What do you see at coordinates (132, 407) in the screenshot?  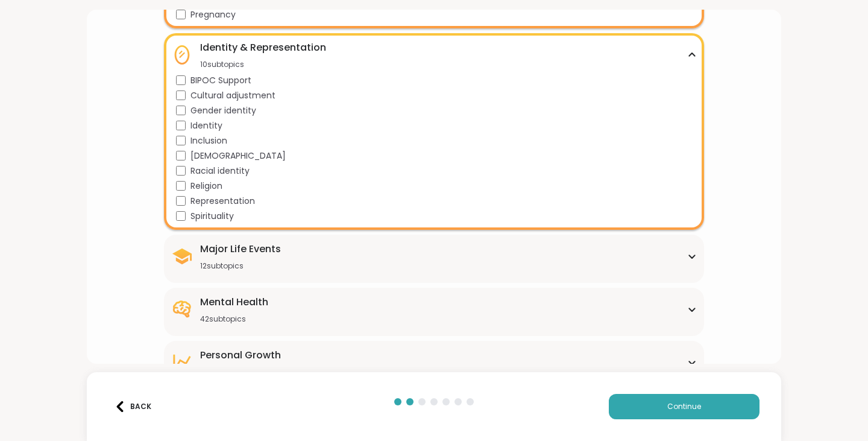 I see `div: Back` at bounding box center [132, 407].